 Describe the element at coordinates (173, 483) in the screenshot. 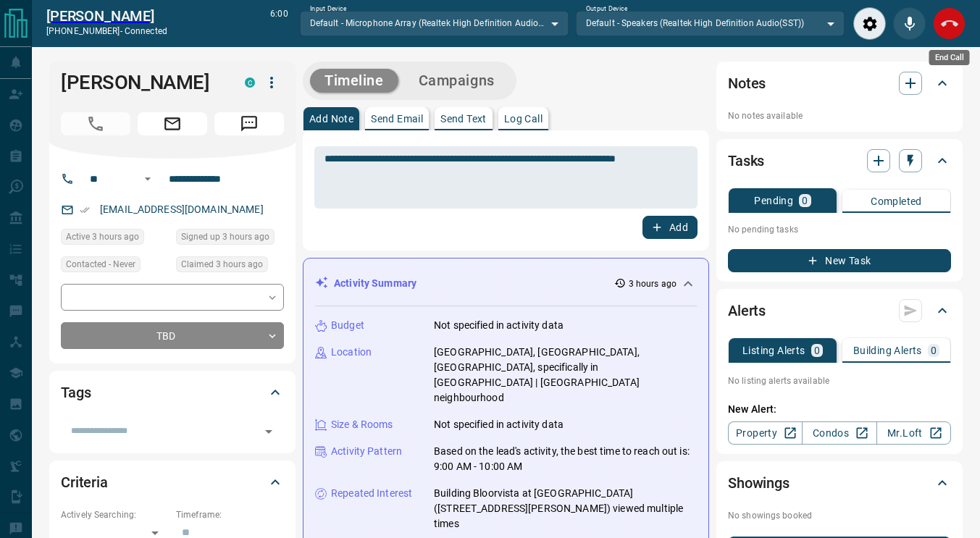

I see `div: Criteria` at that location.